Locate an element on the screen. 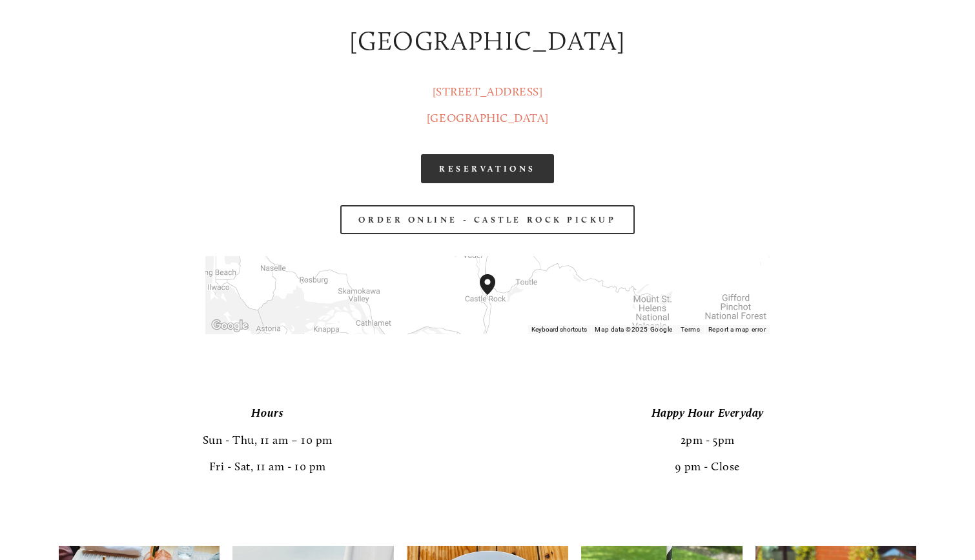 The width and height of the screenshot is (975, 560). img: Google is located at coordinates (230, 326).